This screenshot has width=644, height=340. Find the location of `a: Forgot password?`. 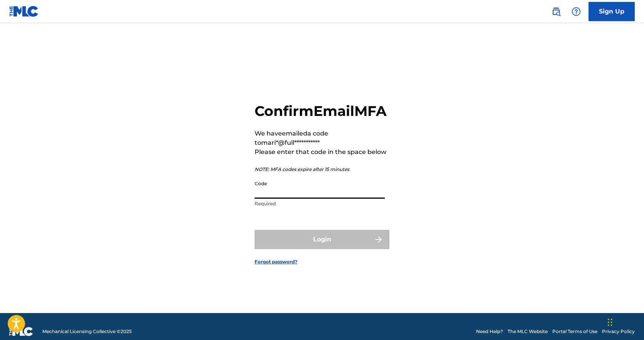

a: Forgot password? is located at coordinates (276, 262).